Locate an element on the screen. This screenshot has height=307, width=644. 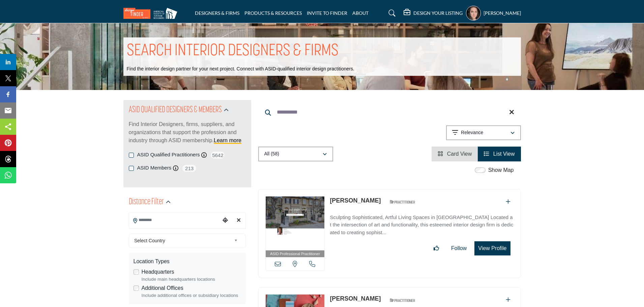
button: View Profile is located at coordinates (492, 248).